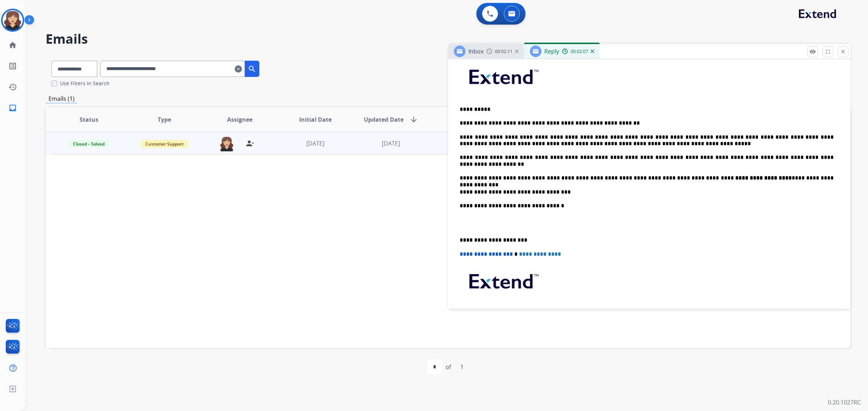 This screenshot has width=868, height=411. Describe the element at coordinates (315, 120) in the screenshot. I see `span: Initial Date` at that location.